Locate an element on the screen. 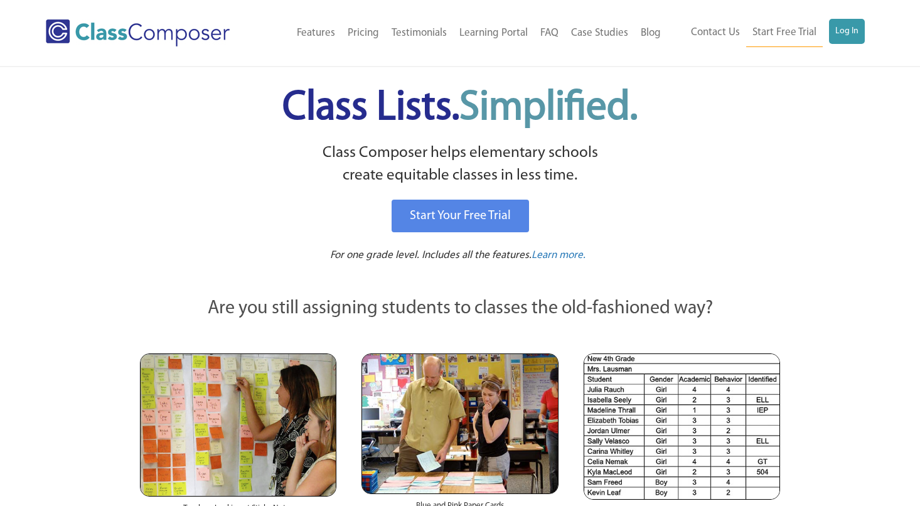  a: FAQ is located at coordinates (549, 33).